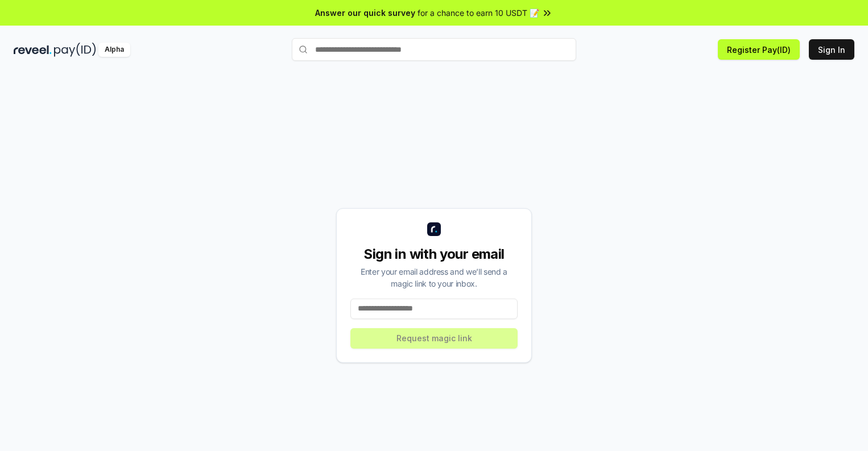 This screenshot has height=451, width=868. Describe the element at coordinates (434, 254) in the screenshot. I see `div: Sign in with your email` at that location.